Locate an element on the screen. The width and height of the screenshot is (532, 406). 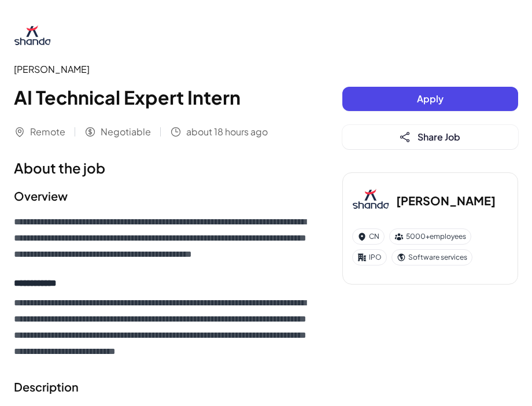
span: Remote is located at coordinates (48, 132).